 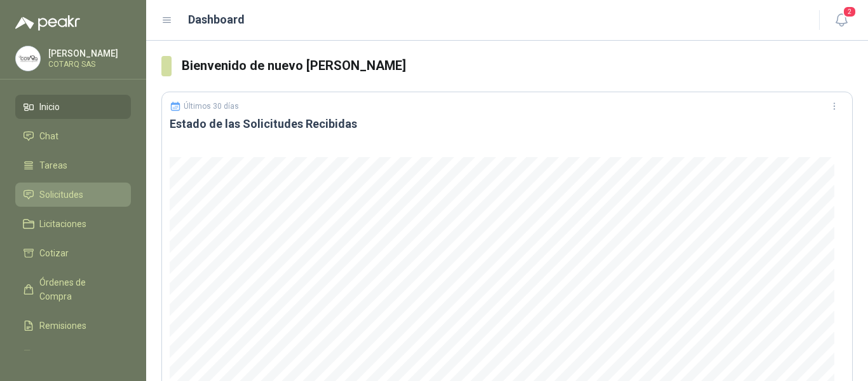 I want to click on span: Órdenes de Compra, so click(x=78, y=289).